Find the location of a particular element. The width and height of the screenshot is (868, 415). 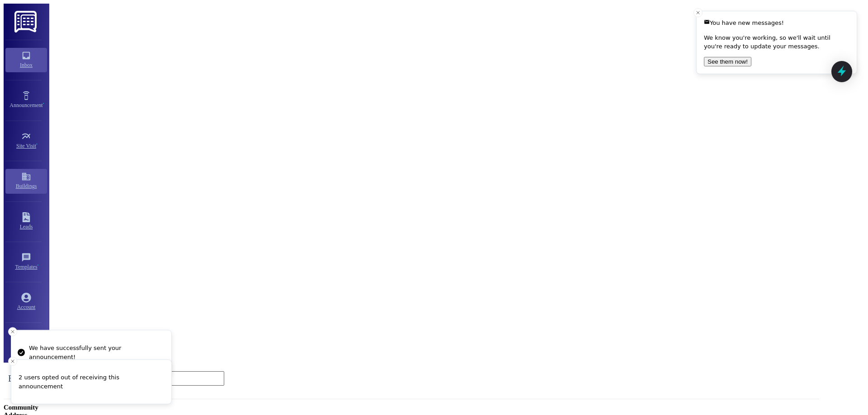

div: Templates is located at coordinates (26, 267).